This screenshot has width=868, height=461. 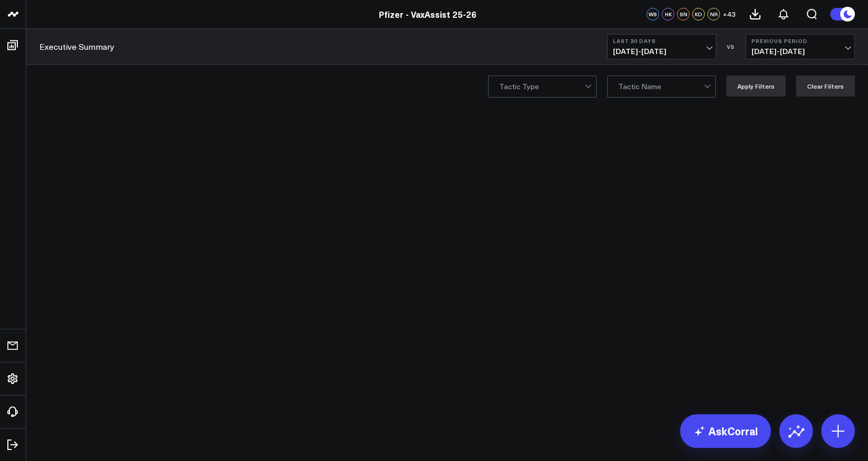 What do you see at coordinates (662, 41) in the screenshot?
I see `b: Last 30 Days` at bounding box center [662, 41].